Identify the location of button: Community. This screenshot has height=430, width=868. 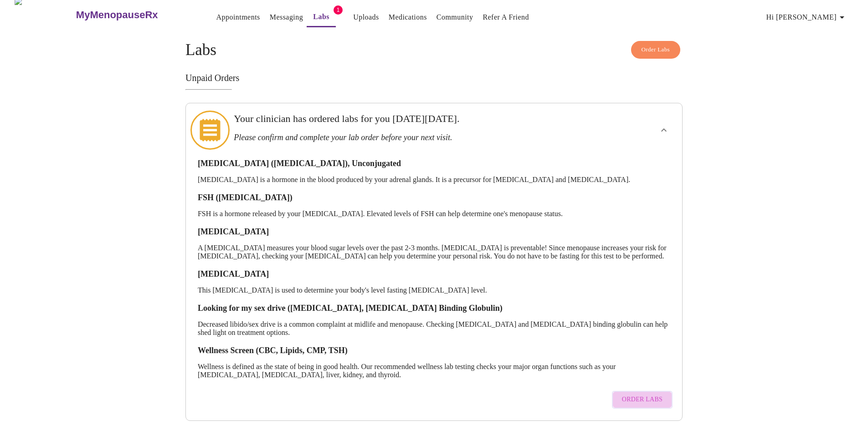
(454, 17).